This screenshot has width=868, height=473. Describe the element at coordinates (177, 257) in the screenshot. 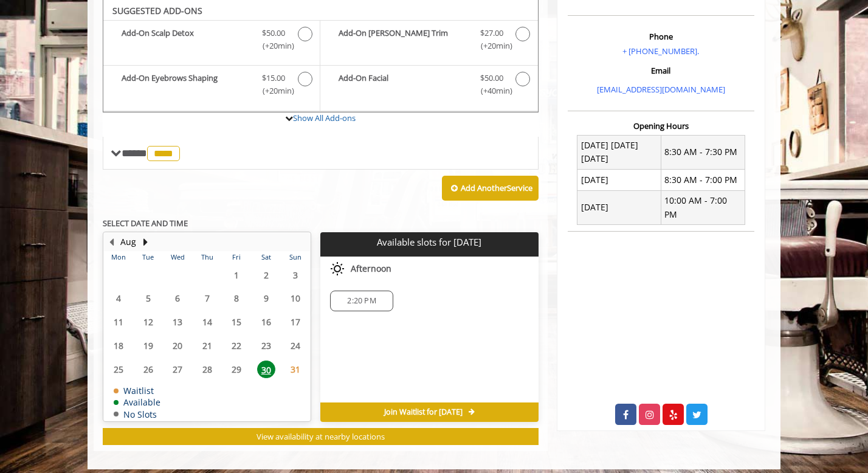

I see `th: Wed` at that location.